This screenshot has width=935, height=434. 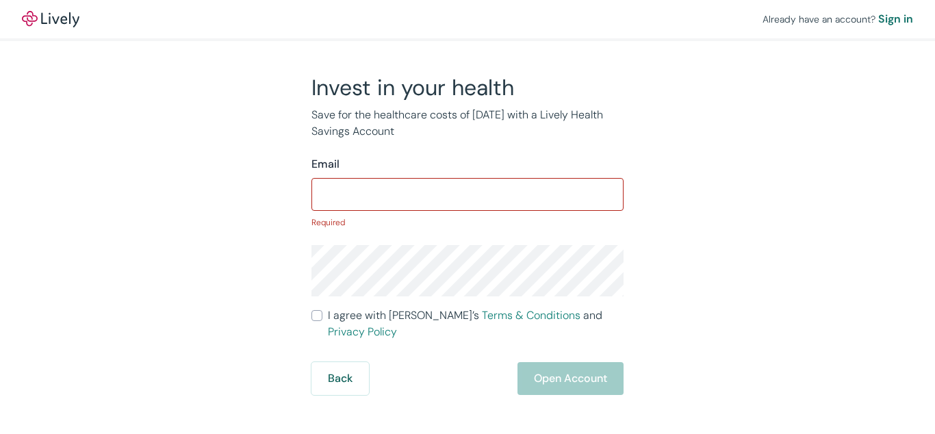 What do you see at coordinates (51, 19) in the screenshot?
I see `img: Lively` at bounding box center [51, 19].